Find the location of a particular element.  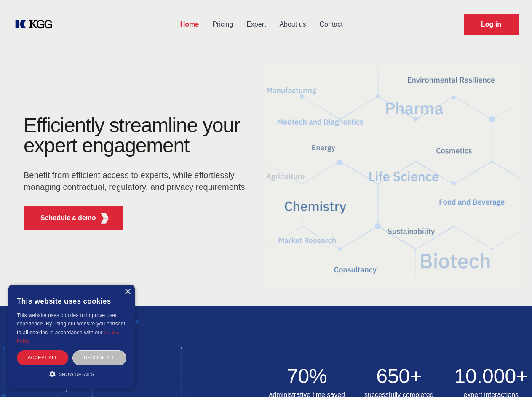

span: Show details is located at coordinates (77, 374).